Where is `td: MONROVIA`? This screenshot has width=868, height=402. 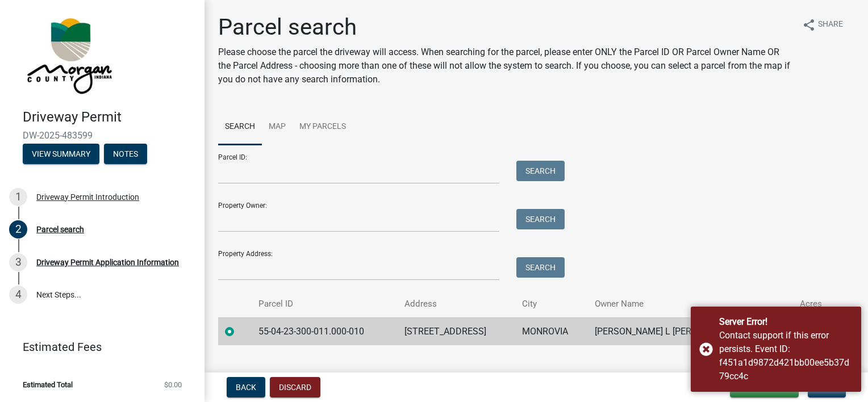
td: MONROVIA is located at coordinates (551, 331).